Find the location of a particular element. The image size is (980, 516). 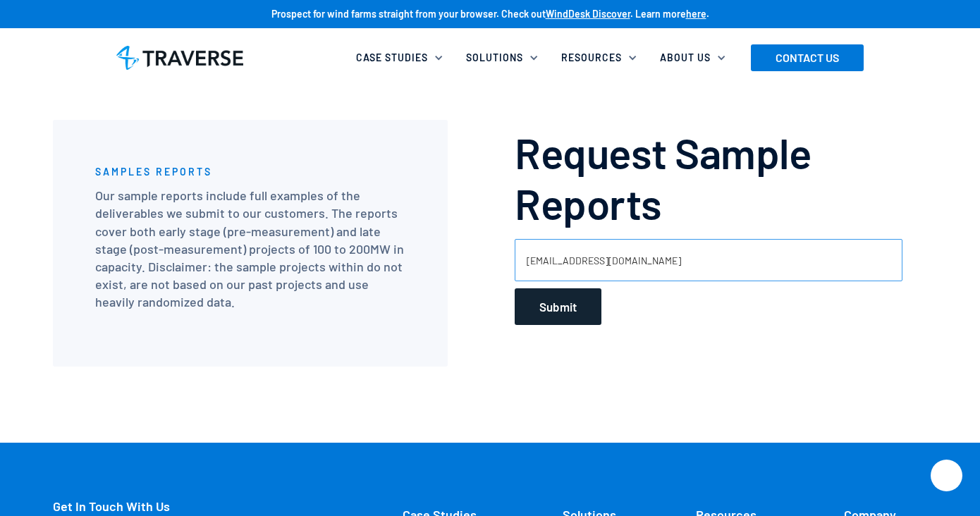

p: Our sample reports include full examples of the deliverables we submit to our customers. The repo... is located at coordinates (250, 249).